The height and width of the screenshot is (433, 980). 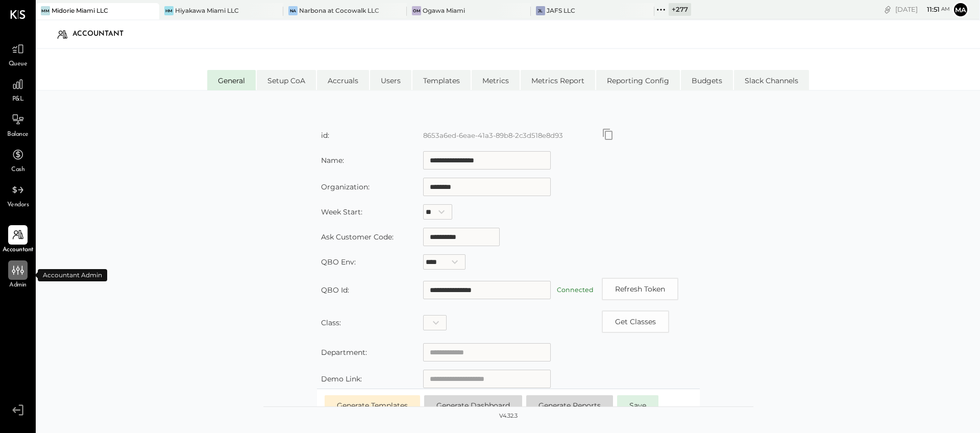 I want to click on span: Admin, so click(x=18, y=285).